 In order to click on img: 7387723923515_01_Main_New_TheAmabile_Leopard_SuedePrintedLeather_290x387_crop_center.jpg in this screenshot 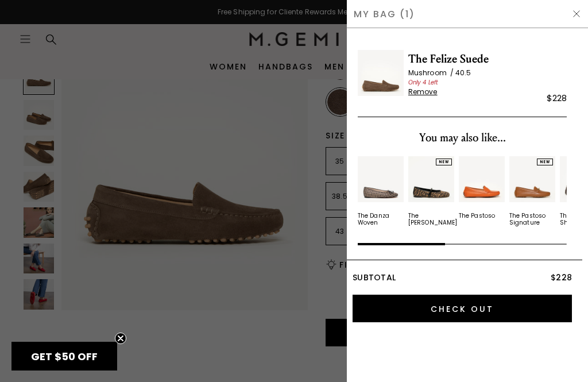, I will do `click(431, 179)`.